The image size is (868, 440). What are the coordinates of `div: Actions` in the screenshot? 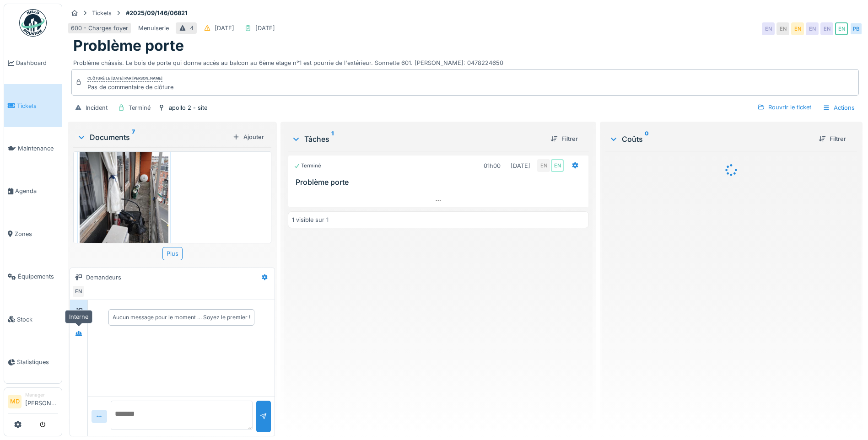 It's located at (839, 107).